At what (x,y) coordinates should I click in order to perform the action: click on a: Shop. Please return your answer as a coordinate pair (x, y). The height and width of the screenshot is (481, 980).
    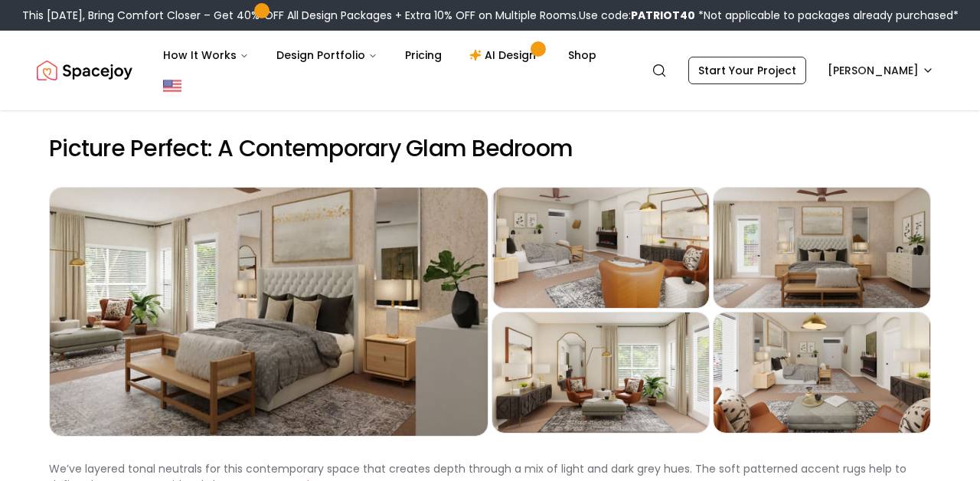
    Looking at the image, I should click on (582, 55).